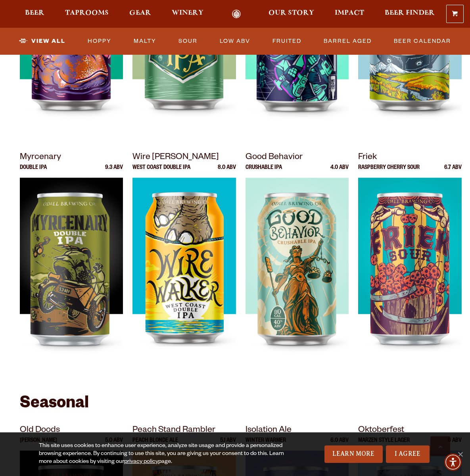  I want to click on p: 4.0 ABV, so click(339, 172).